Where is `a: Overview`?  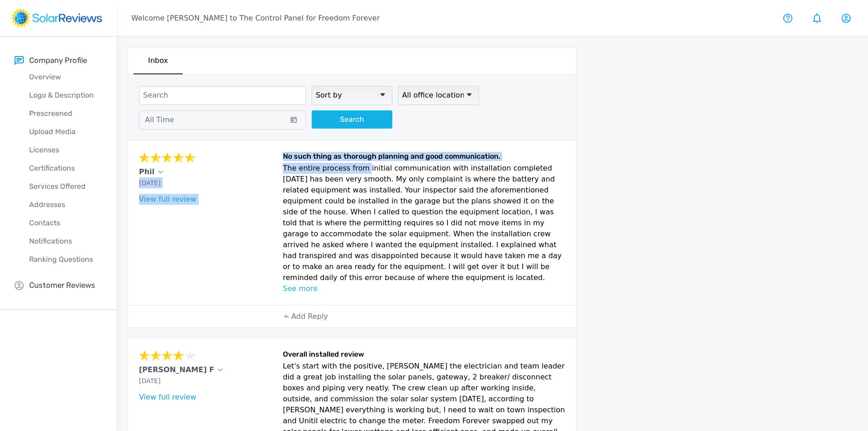
a: Overview is located at coordinates (66, 77).